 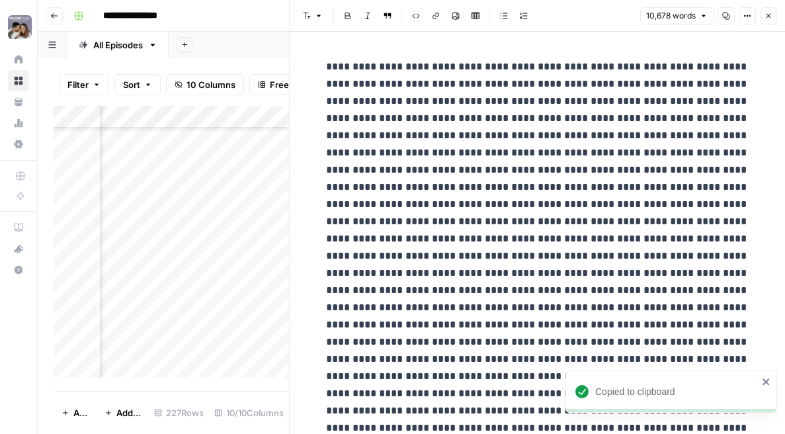 What do you see at coordinates (78, 85) in the screenshot?
I see `span: Filter` at bounding box center [78, 85].